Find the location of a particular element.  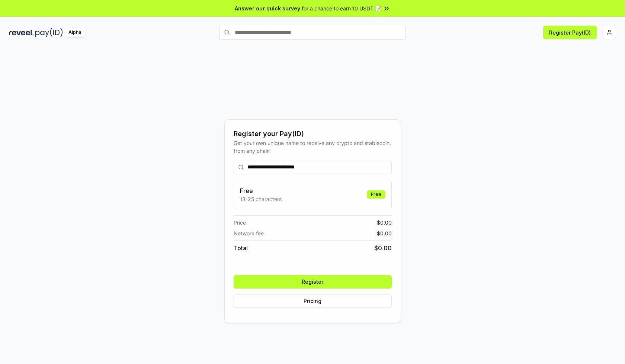

div: Register your Pay(ID) is located at coordinates (312, 134).